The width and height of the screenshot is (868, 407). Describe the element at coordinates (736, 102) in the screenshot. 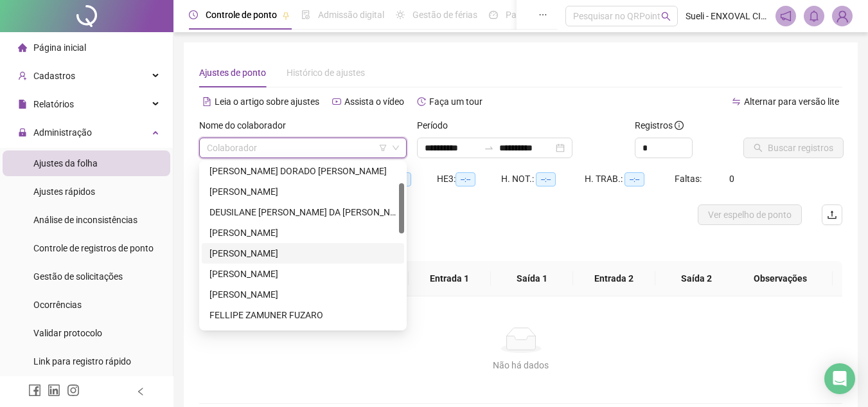

I see `span: swap` at that location.